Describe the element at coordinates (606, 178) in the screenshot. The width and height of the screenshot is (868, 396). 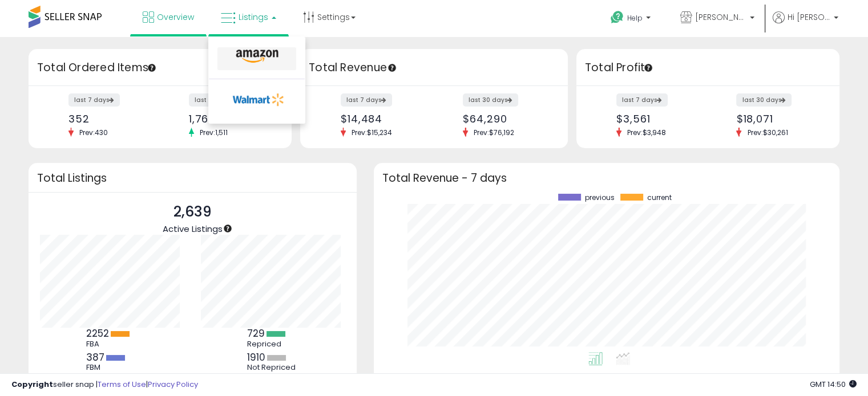
I see `h3: Total Revenue - 7 days` at that location.